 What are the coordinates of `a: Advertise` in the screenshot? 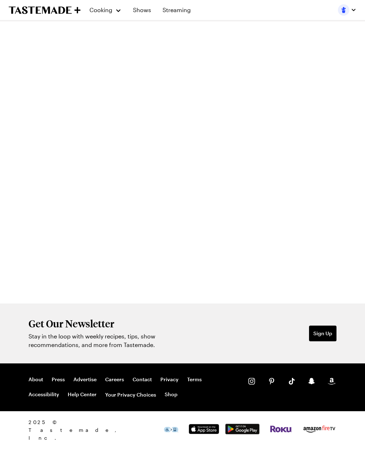 It's located at (85, 380).